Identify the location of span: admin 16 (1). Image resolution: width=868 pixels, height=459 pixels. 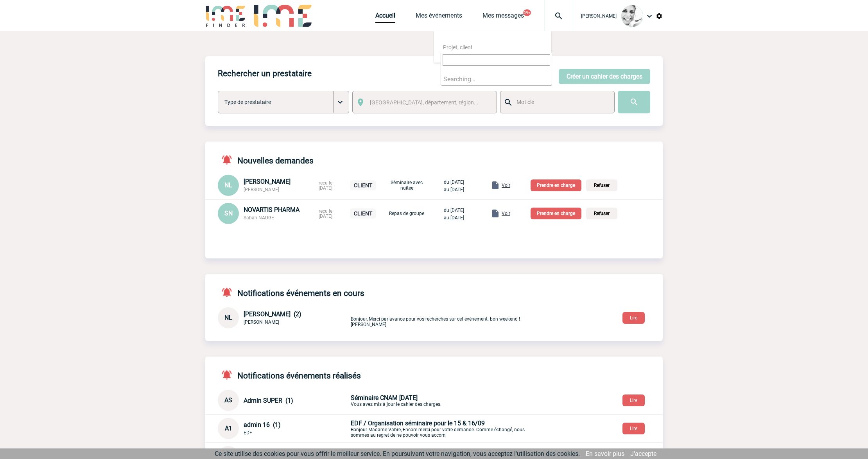
(262, 424).